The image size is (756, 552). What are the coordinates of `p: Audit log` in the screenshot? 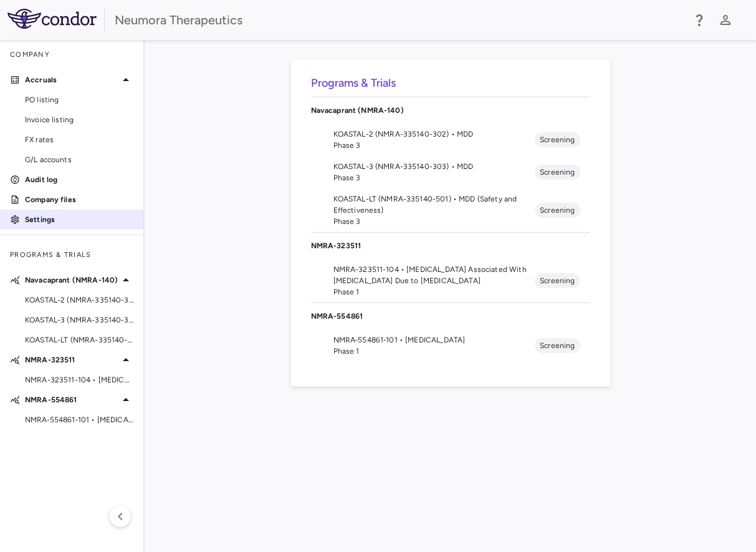 It's located at (79, 179).